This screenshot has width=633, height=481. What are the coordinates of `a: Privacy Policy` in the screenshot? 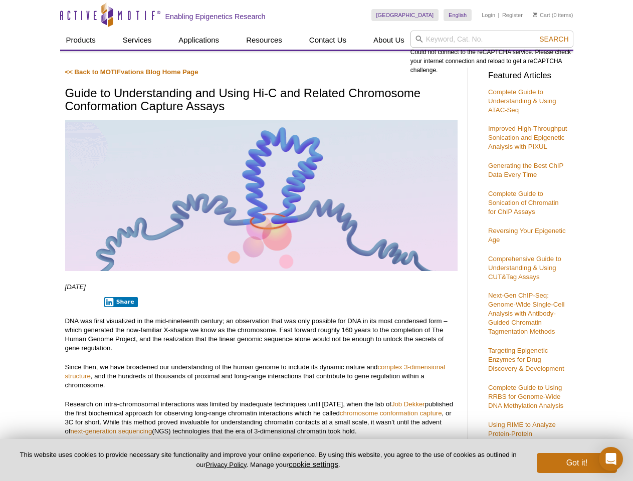 It's located at (226, 465).